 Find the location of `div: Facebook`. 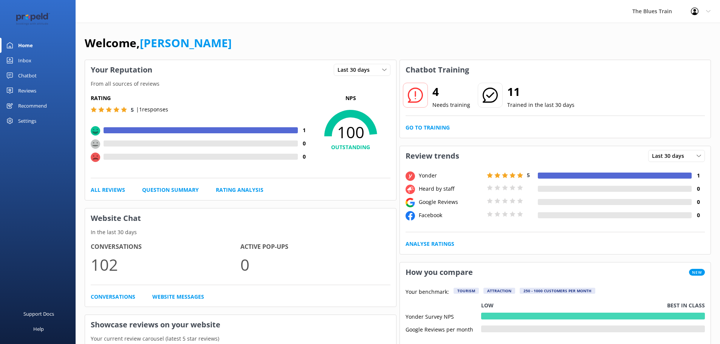

div: Facebook is located at coordinates (451, 216).